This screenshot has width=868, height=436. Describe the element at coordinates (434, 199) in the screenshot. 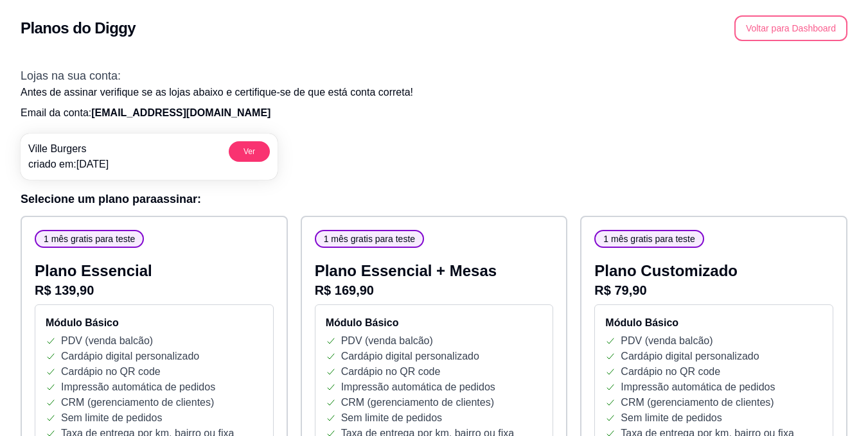

I see `h3: Selecione um plano para assinar :` at that location.